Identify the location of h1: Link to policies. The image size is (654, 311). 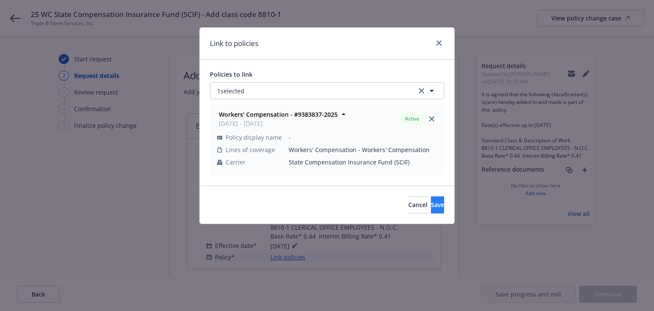
(234, 43).